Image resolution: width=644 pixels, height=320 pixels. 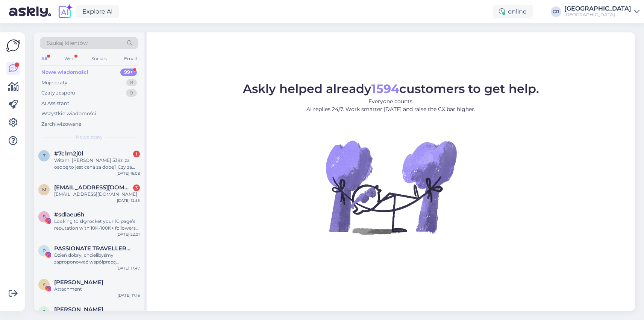 What do you see at coordinates (136, 154) in the screenshot?
I see `div: 1` at bounding box center [136, 154].